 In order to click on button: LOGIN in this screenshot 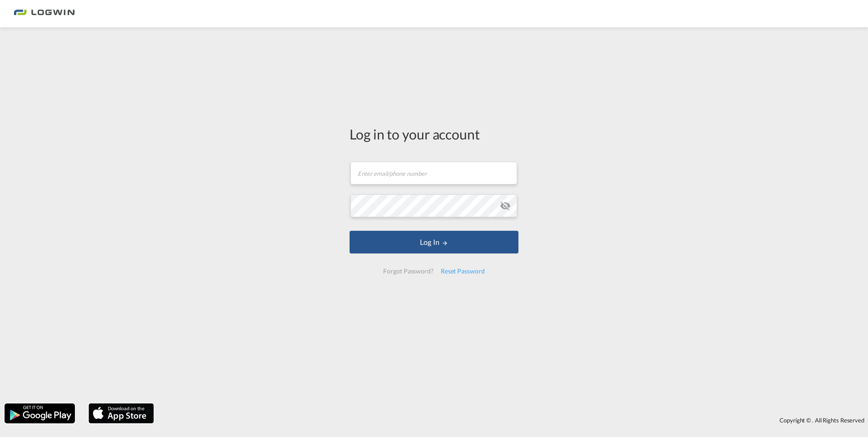, I will do `click(434, 242)`.